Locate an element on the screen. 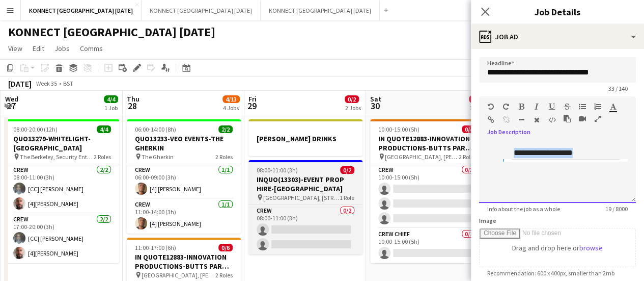 This screenshot has height=281, width=644. span: 11:00-17:00 (6h) is located at coordinates (155, 247).